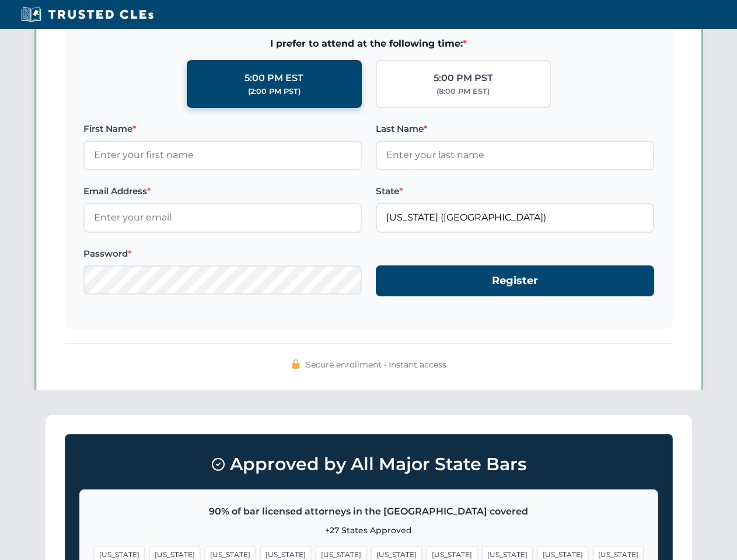 The image size is (737, 560). What do you see at coordinates (515, 191) in the screenshot?
I see `label: State` at bounding box center [515, 191].